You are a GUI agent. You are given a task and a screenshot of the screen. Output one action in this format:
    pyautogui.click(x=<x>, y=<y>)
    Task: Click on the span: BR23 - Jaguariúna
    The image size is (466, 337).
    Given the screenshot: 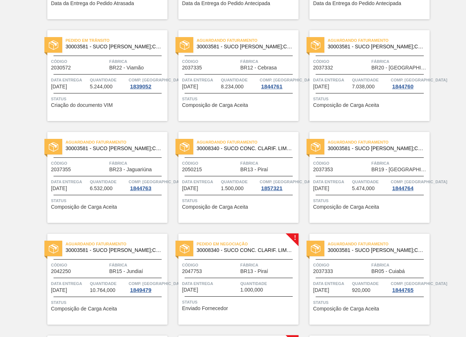 What is the action you would take?
    pyautogui.click(x=130, y=170)
    